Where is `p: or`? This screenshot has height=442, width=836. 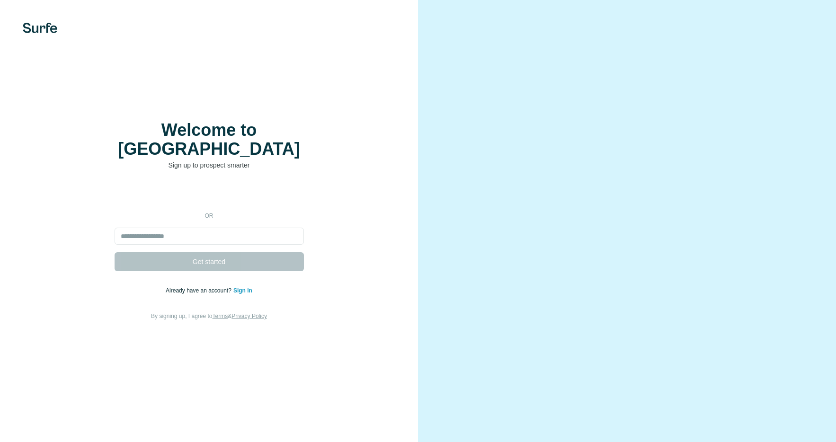
p: or is located at coordinates (209, 216).